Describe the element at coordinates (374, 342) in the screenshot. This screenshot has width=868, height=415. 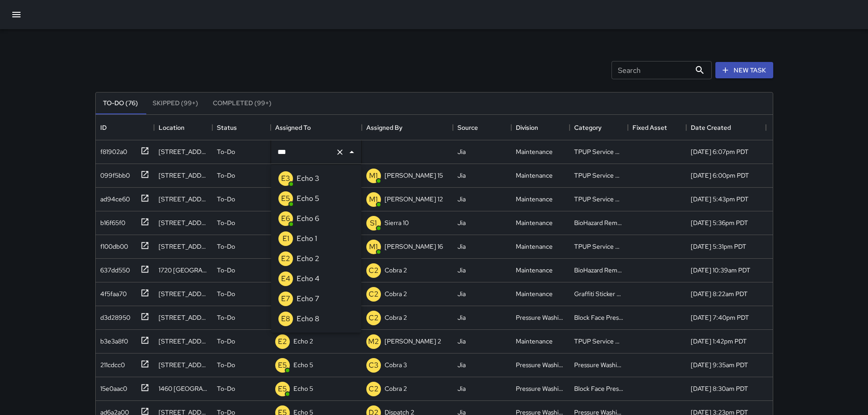
I see `p: M2` at that location.